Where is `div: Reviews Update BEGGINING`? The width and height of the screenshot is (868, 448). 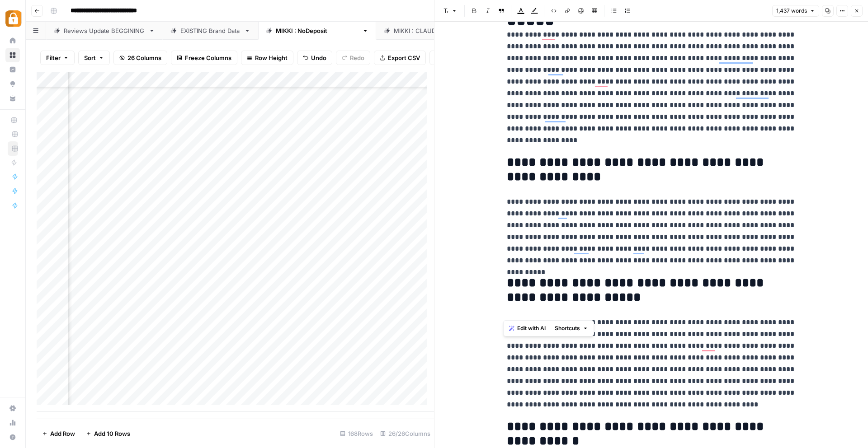 div: Reviews Update BEGGINING is located at coordinates (104, 31).